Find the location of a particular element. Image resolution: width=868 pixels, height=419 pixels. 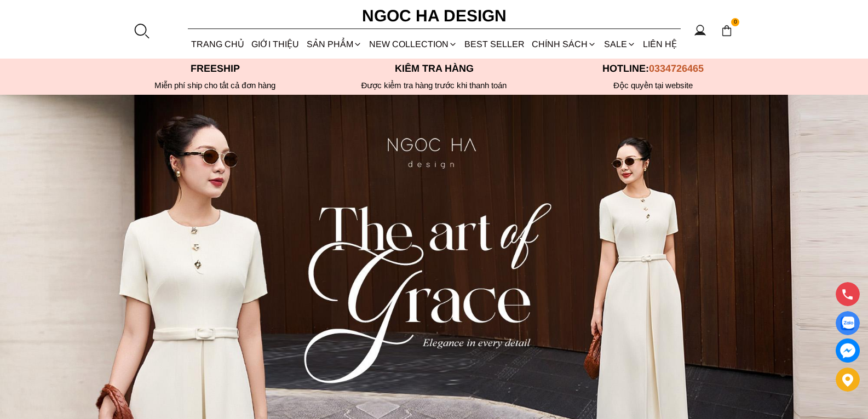

p: Được kiểm tra hàng trước khi thanh toán is located at coordinates (434, 86).